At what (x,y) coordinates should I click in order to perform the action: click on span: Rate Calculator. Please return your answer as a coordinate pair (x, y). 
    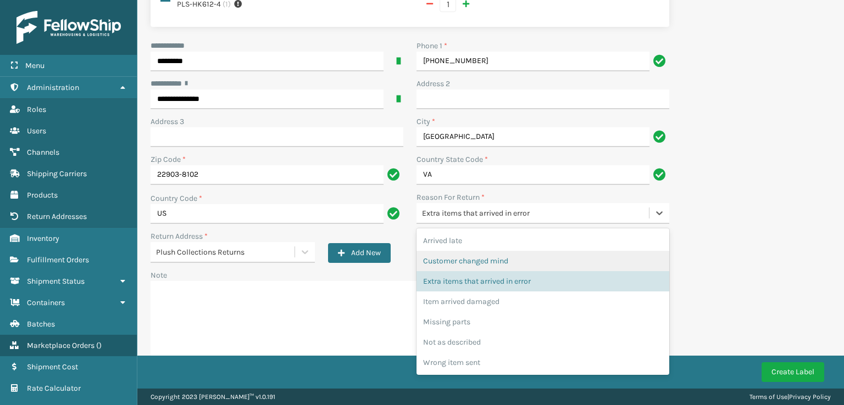
    Looking at the image, I should click on (54, 388).